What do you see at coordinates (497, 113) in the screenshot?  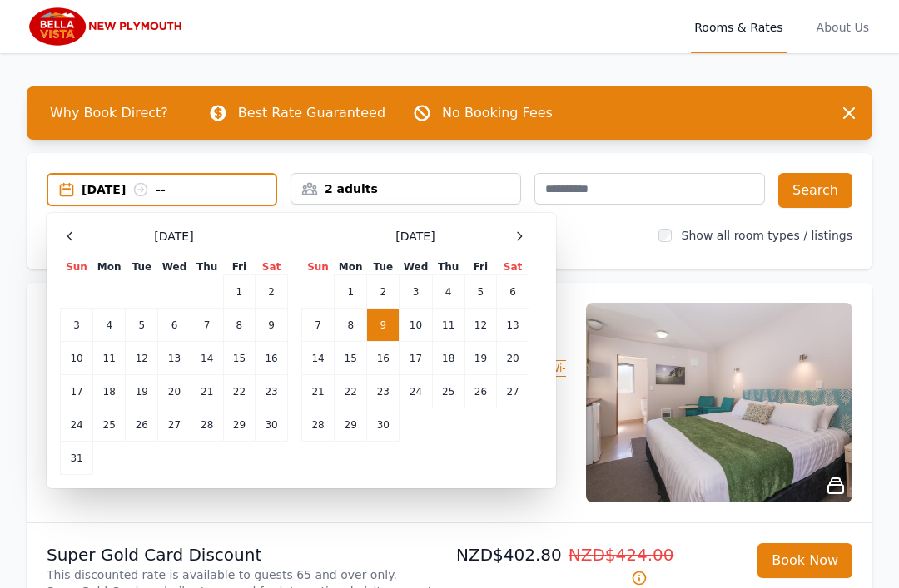 I see `p: No Booking Fees` at bounding box center [497, 113].